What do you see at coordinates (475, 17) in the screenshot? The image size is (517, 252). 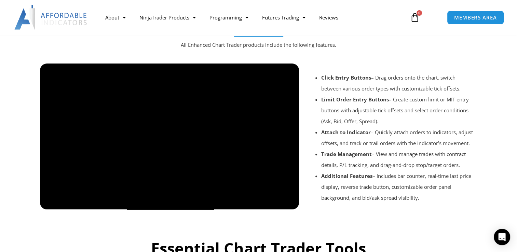 I see `span: MEMBERS AREA` at bounding box center [475, 17].